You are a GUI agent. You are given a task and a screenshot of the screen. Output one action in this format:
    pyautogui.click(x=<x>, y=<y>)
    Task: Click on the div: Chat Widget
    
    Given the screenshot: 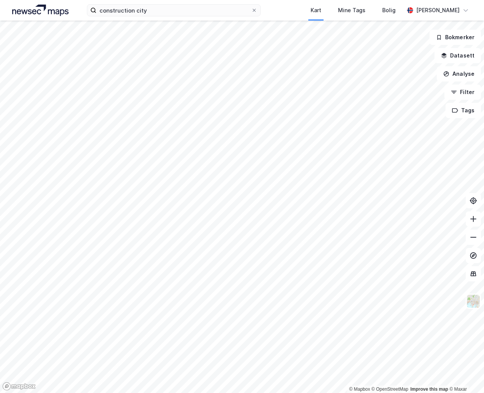 What is the action you would take?
    pyautogui.click(x=465, y=375)
    